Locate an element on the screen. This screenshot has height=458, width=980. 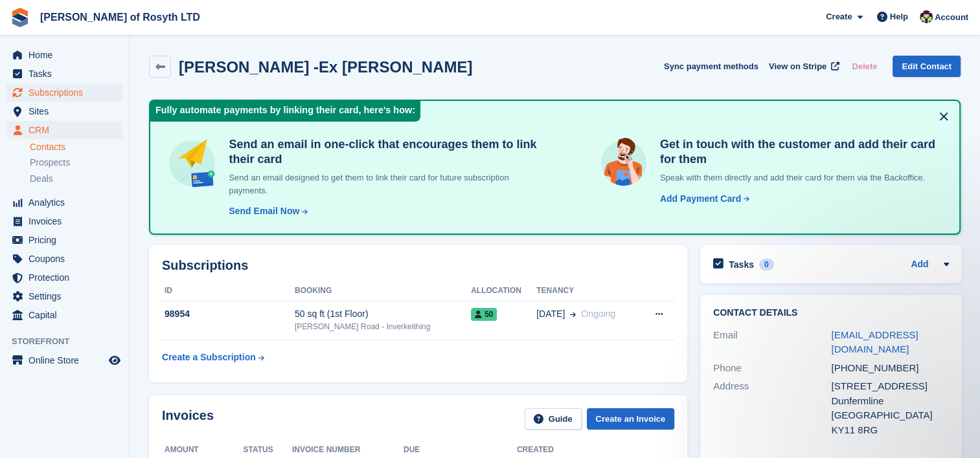
a: Guide is located at coordinates (553, 419).